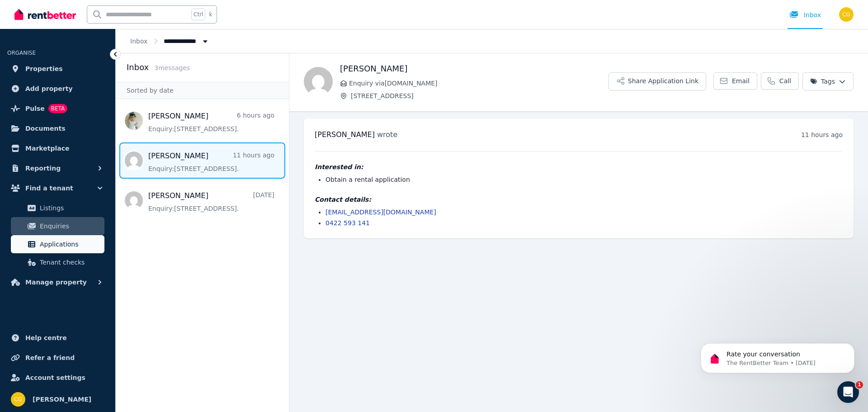 The width and height of the screenshot is (868, 412). I want to click on a: Call, so click(780, 81).